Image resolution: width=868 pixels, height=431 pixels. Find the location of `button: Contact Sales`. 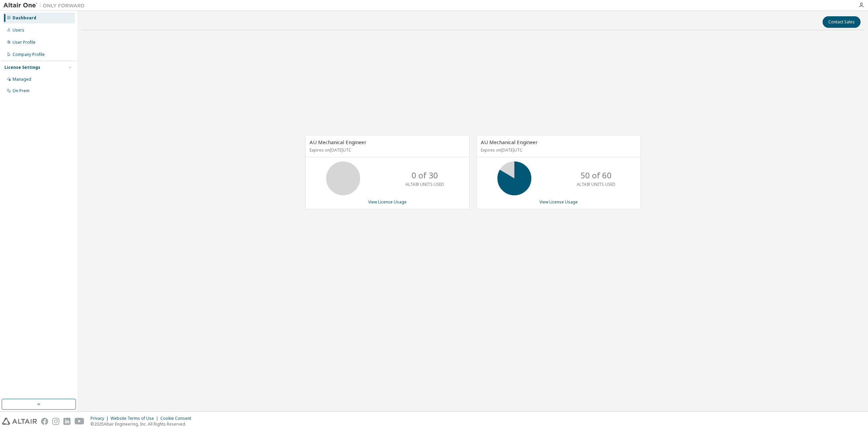

button: Contact Sales is located at coordinates (841, 22).